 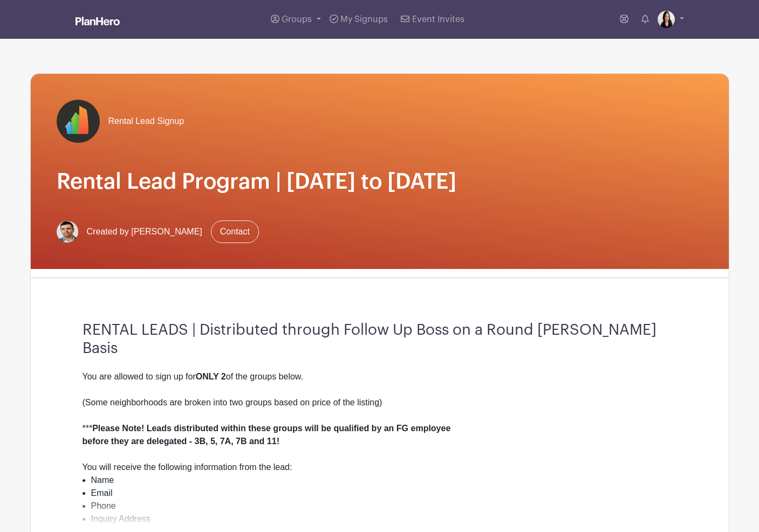 What do you see at coordinates (297, 20) in the screenshot?
I see `span: Groups` at bounding box center [297, 20].